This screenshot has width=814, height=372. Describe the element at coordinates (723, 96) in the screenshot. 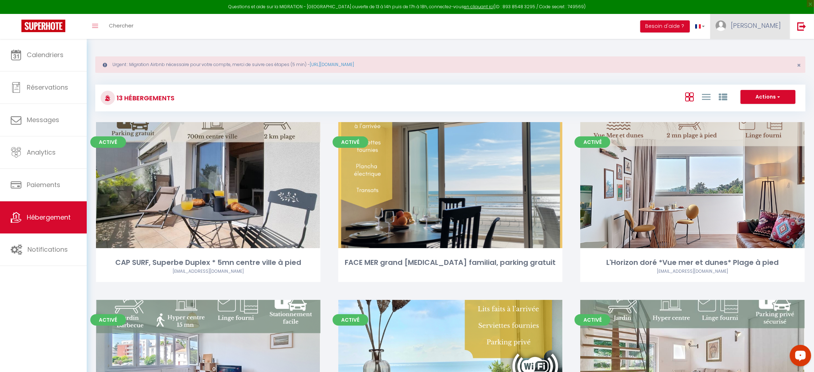

I see `a: Vue par Groupe` at that location.